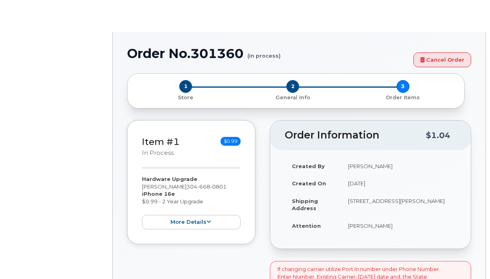  What do you see at coordinates (264, 53) in the screenshot?
I see `small: (in process)` at bounding box center [264, 53].